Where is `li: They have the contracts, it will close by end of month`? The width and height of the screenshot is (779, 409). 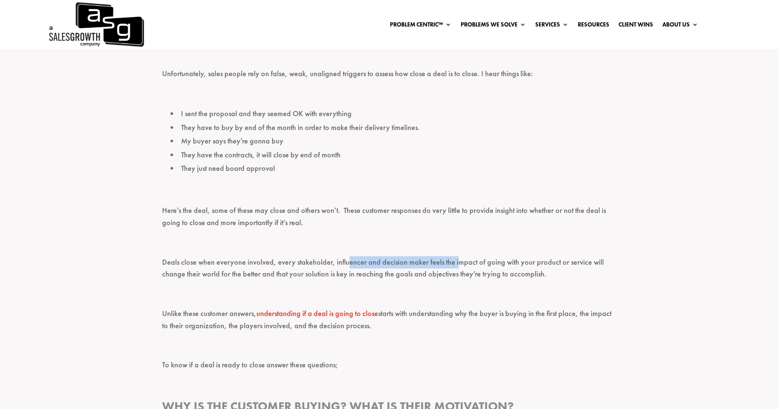 li: They have the contracts, it will close by end of month is located at coordinates (394, 155).